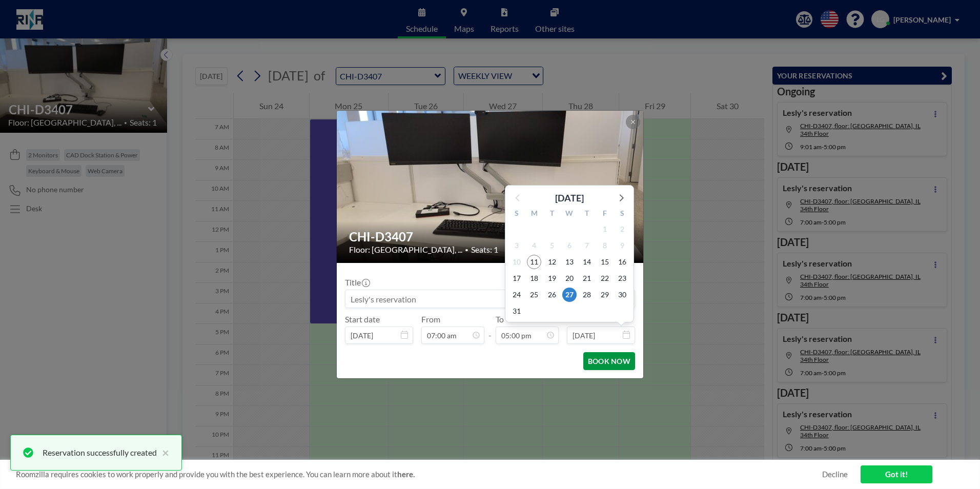 Image resolution: width=980 pixels, height=489 pixels. Describe the element at coordinates (500, 319) in the screenshot. I see `label: To` at that location.